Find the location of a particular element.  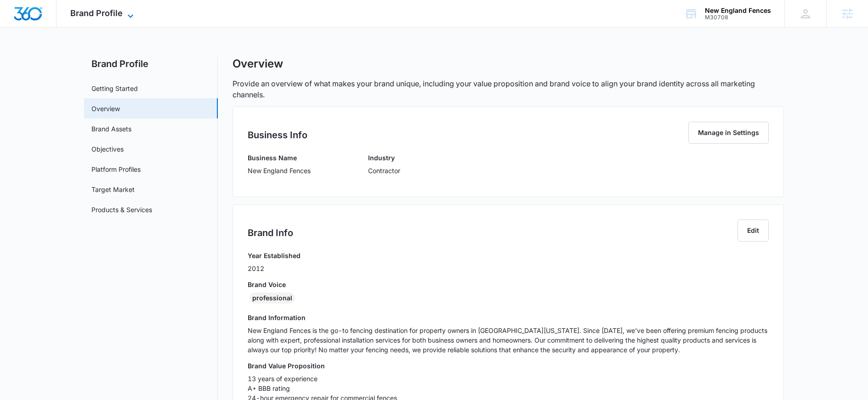

a: Brand Assets is located at coordinates (111, 129).